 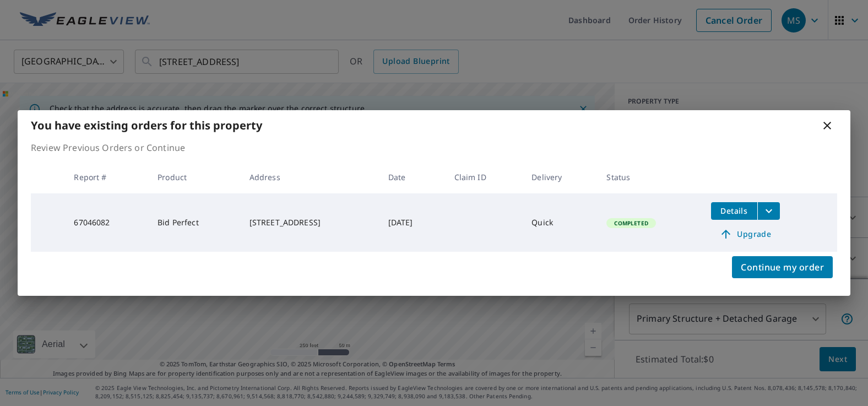 I want to click on td: Quick, so click(x=560, y=222).